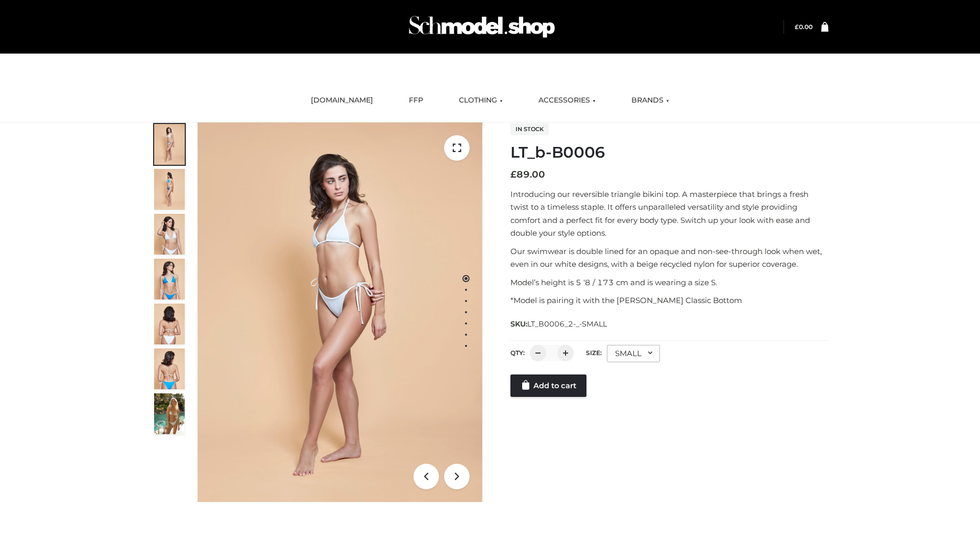  Describe the element at coordinates (669, 258) in the screenshot. I see `p: Our swimwear is double lined for an opaque and non-see-through look when wet, even in our white d...` at that location.